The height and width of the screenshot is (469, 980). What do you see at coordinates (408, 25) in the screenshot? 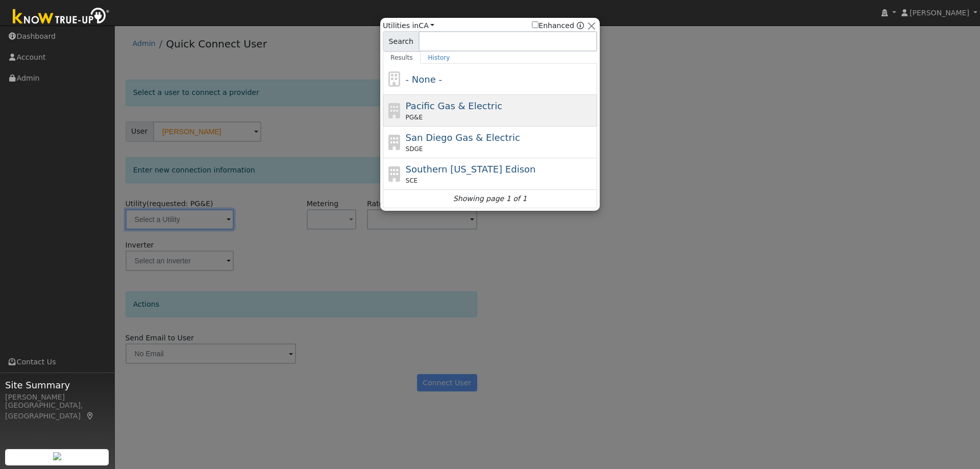
I see `span: Utilities in` at bounding box center [408, 25].